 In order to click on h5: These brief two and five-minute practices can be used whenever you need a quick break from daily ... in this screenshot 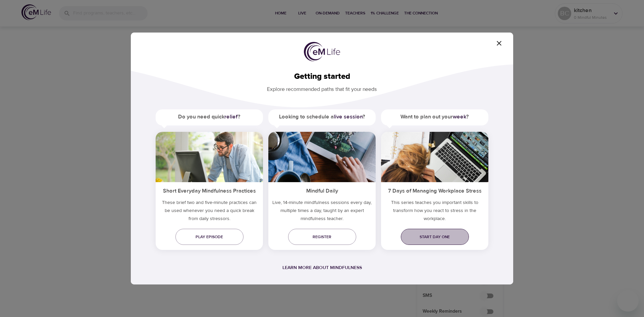, I will do `click(209, 212)`.